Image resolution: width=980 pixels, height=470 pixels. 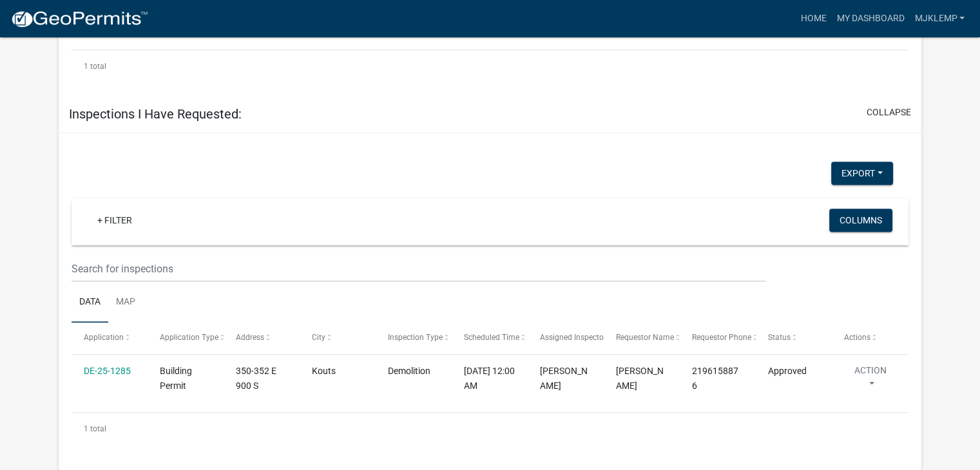 I want to click on span: Building Permit, so click(x=176, y=378).